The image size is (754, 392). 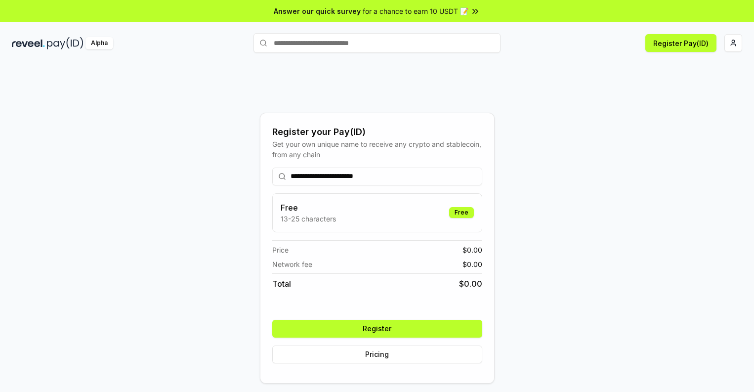 I want to click on button: Pricing, so click(x=377, y=354).